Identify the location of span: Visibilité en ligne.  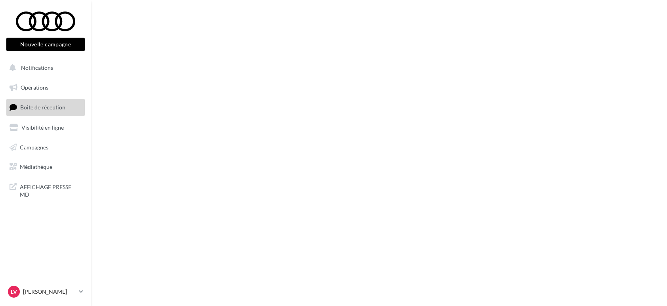
(42, 127).